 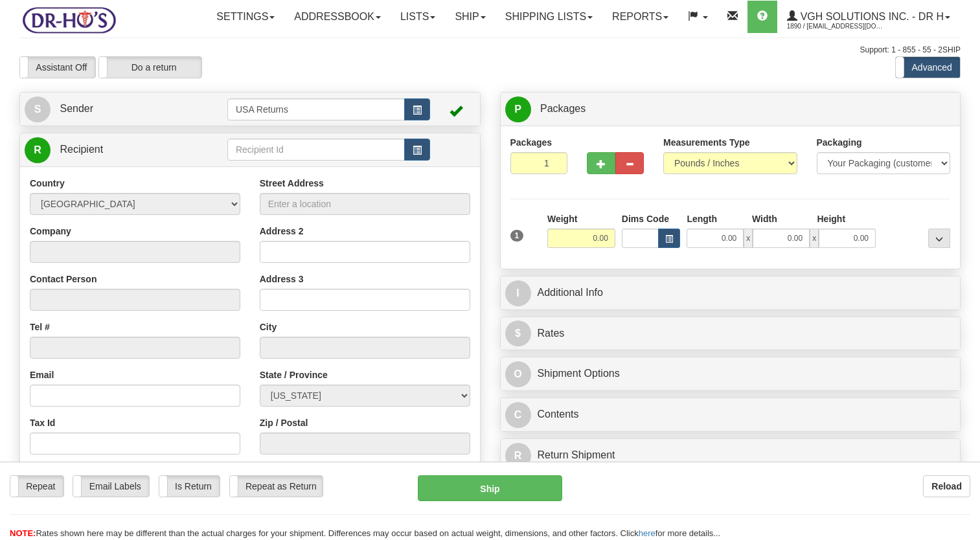 I want to click on label: Is Return, so click(x=189, y=486).